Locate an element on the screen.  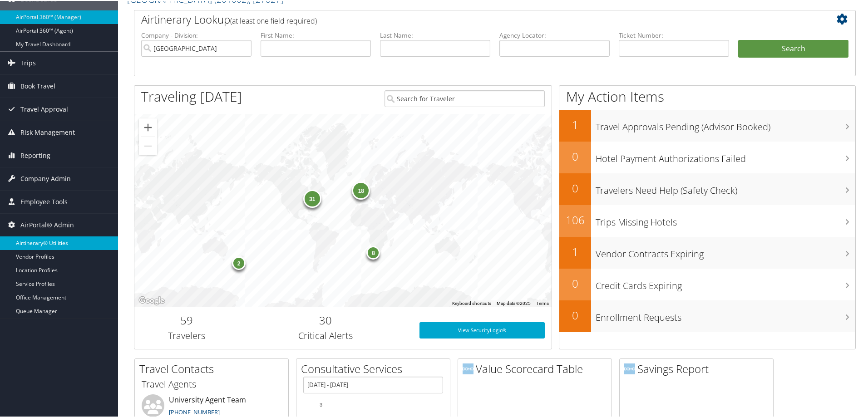
a: View SecurityLogic® is located at coordinates (482, 329).